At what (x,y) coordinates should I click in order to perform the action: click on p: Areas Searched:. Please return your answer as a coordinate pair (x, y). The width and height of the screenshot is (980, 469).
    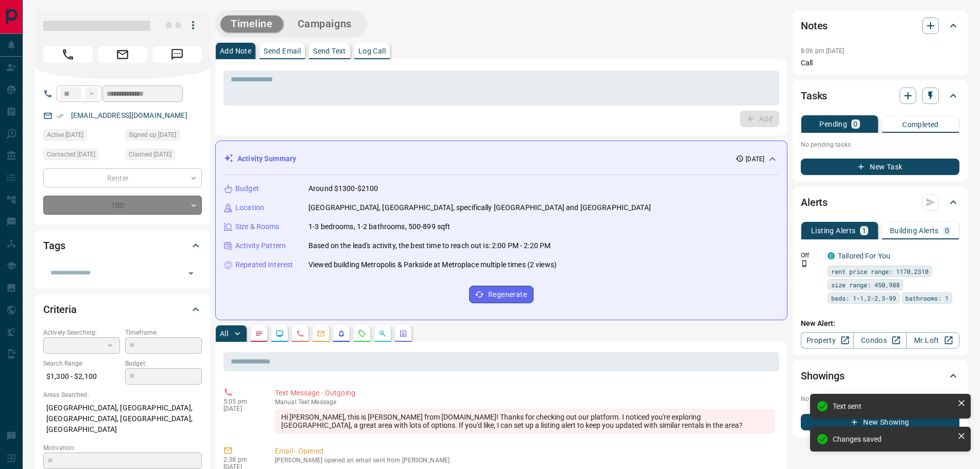
    Looking at the image, I should click on (122, 394).